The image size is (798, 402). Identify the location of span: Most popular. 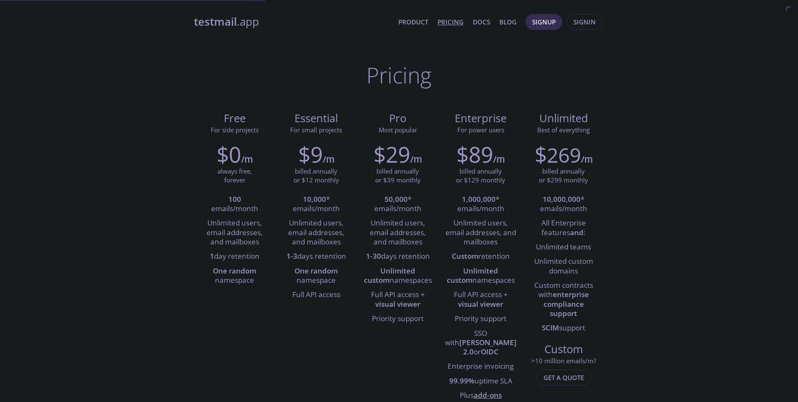
(398, 130).